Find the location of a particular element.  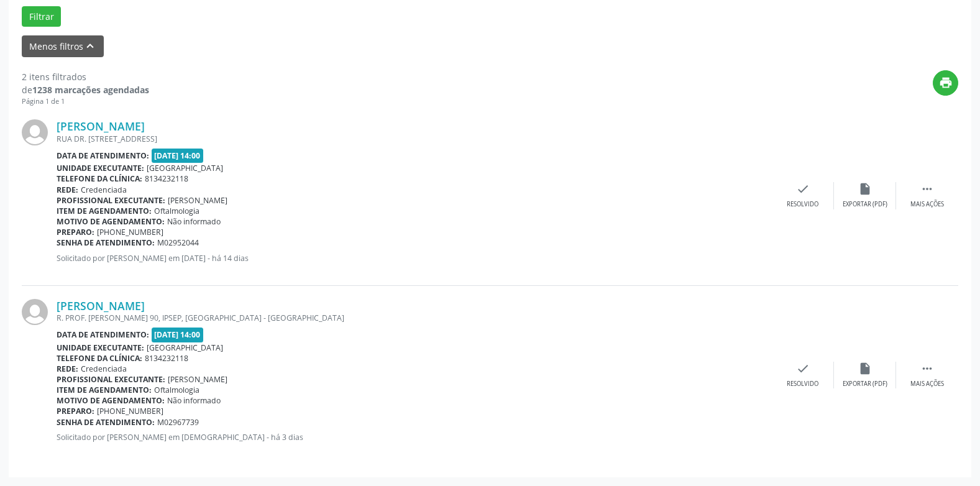

strong: 1238 marcações agendadas is located at coordinates (90, 90).